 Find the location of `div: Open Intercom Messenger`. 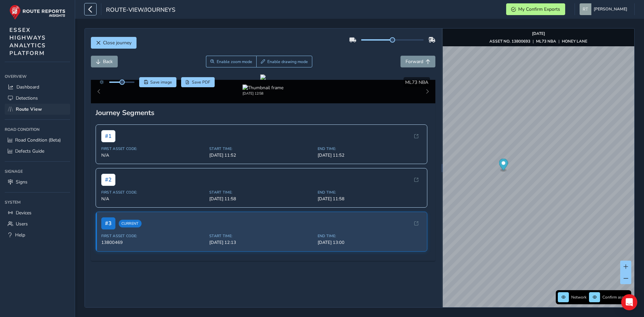

div: Open Intercom Messenger is located at coordinates (629, 303).